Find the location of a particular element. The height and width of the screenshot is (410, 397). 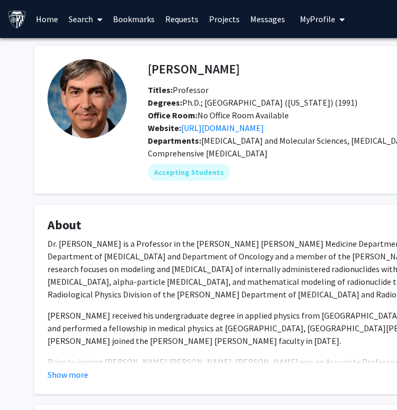

span: My Profile is located at coordinates (317, 19).